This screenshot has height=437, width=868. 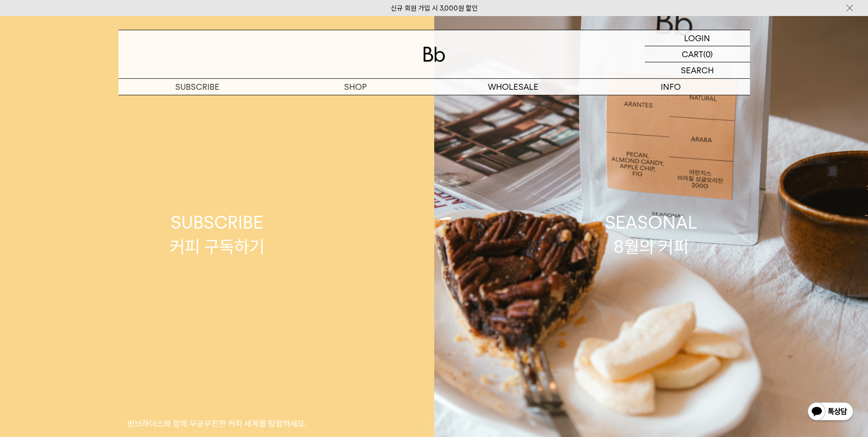 I want to click on img: 로고, so click(x=434, y=54).